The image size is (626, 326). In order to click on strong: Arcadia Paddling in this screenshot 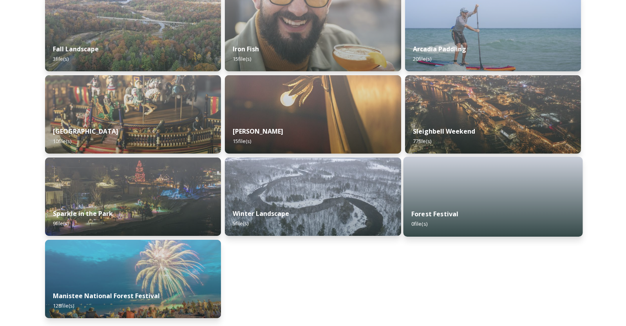, I will do `click(440, 49)`.